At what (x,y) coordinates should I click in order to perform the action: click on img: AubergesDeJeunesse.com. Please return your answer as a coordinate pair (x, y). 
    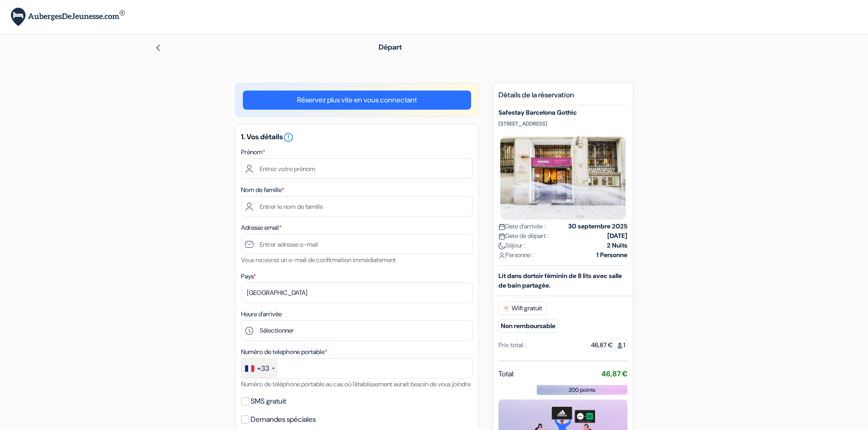
    Looking at the image, I should click on (68, 17).